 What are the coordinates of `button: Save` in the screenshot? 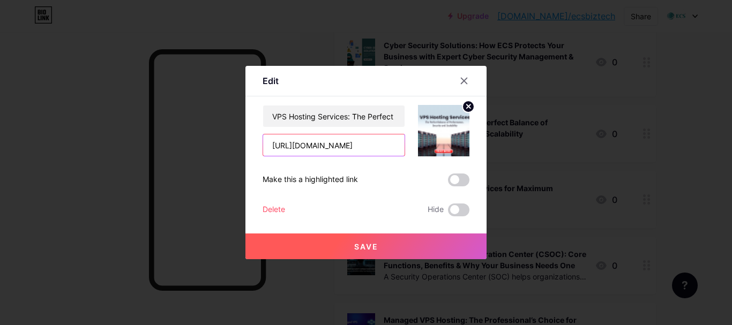 It's located at (366, 246).